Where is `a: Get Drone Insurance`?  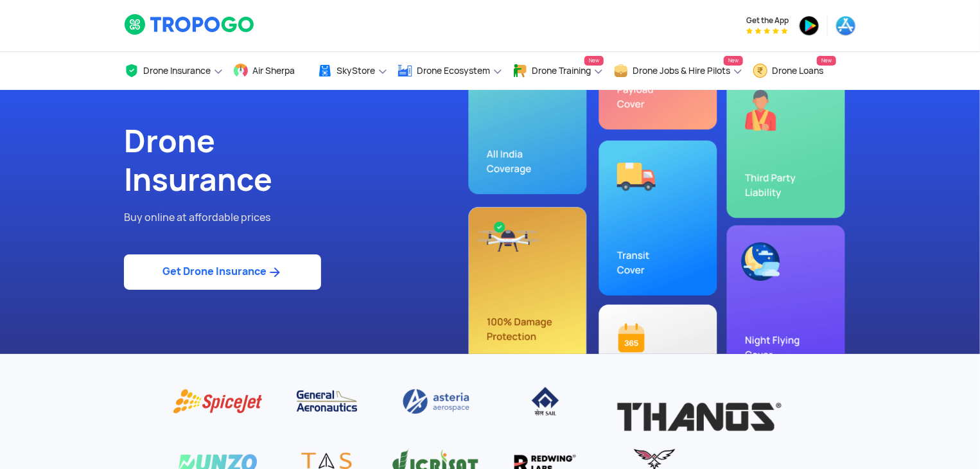 a: Get Drone Insurance is located at coordinates (222, 271).